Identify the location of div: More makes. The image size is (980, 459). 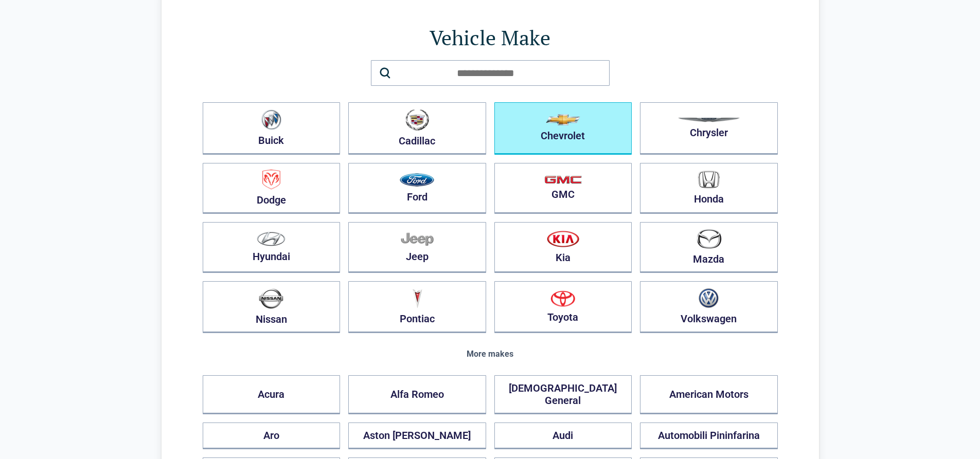
(490, 354).